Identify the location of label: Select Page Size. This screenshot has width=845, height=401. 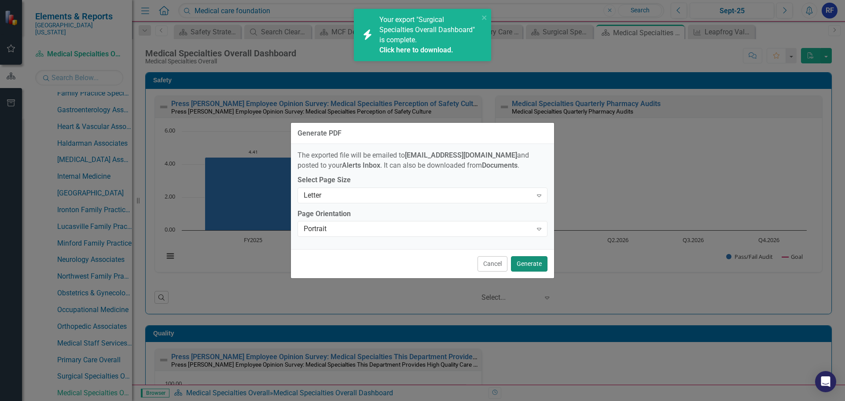
(423, 180).